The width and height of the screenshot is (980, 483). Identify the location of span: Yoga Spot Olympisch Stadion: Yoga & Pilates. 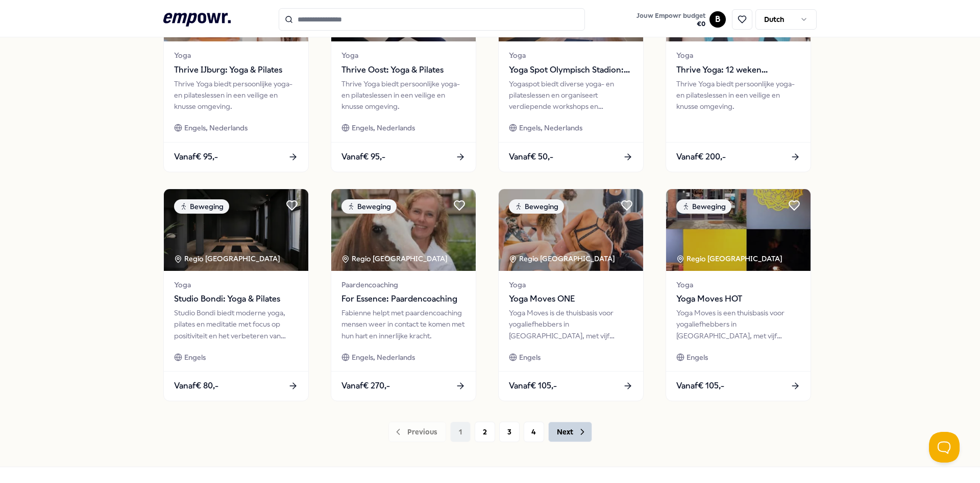
(571, 70).